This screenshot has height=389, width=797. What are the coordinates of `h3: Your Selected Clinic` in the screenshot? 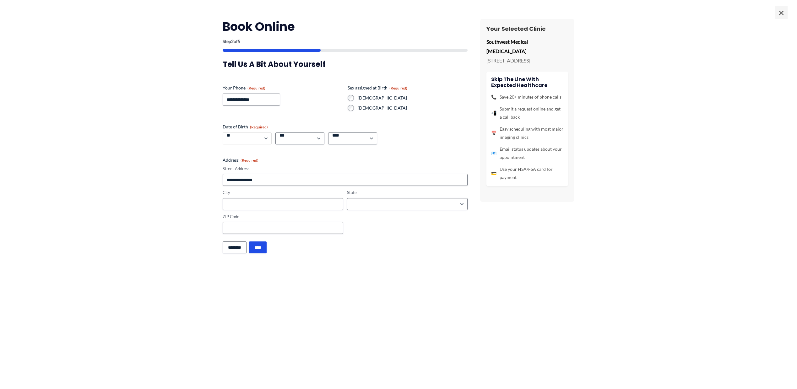 It's located at (527, 29).